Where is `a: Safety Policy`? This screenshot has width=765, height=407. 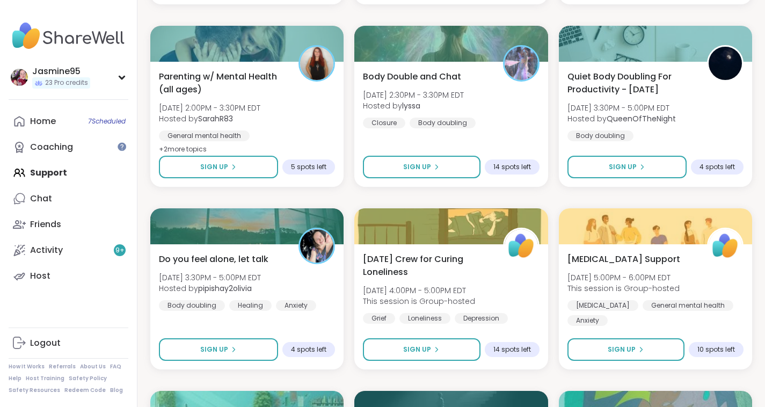
a: Safety Policy is located at coordinates (87, 378).